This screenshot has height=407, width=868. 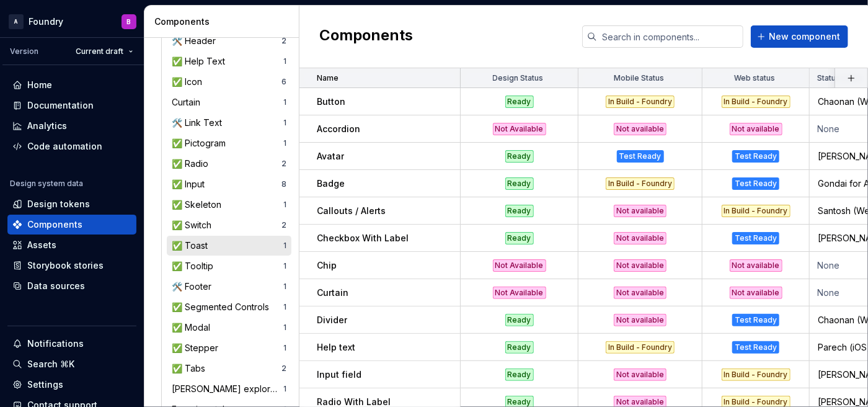 I want to click on div: A, so click(x=16, y=22).